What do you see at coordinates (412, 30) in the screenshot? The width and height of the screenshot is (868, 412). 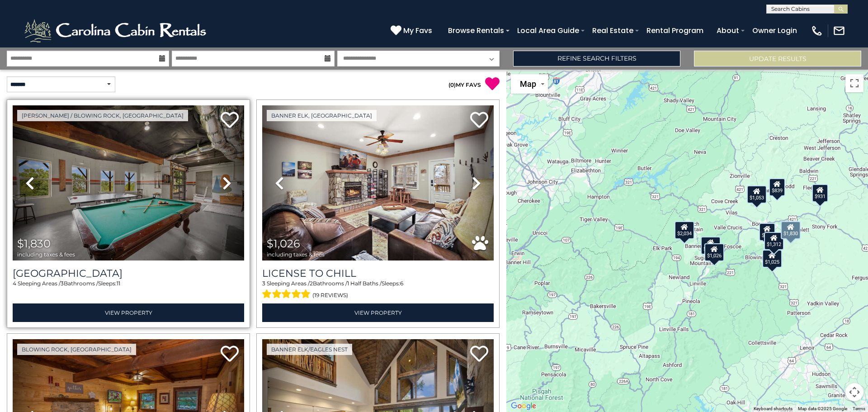 I see `a: My Favs` at bounding box center [412, 30].